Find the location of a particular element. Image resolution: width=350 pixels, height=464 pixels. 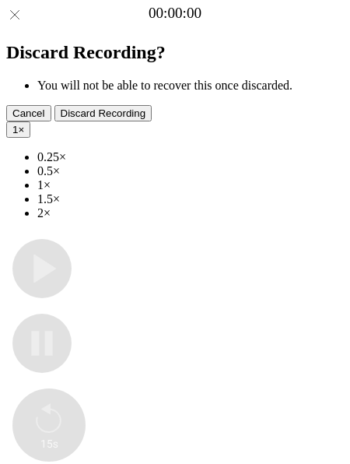

a: 00:00:00 is located at coordinates (175, 13).